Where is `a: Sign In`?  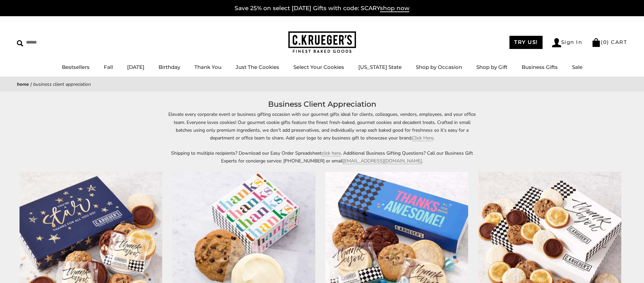 a: Sign In is located at coordinates (567, 43).